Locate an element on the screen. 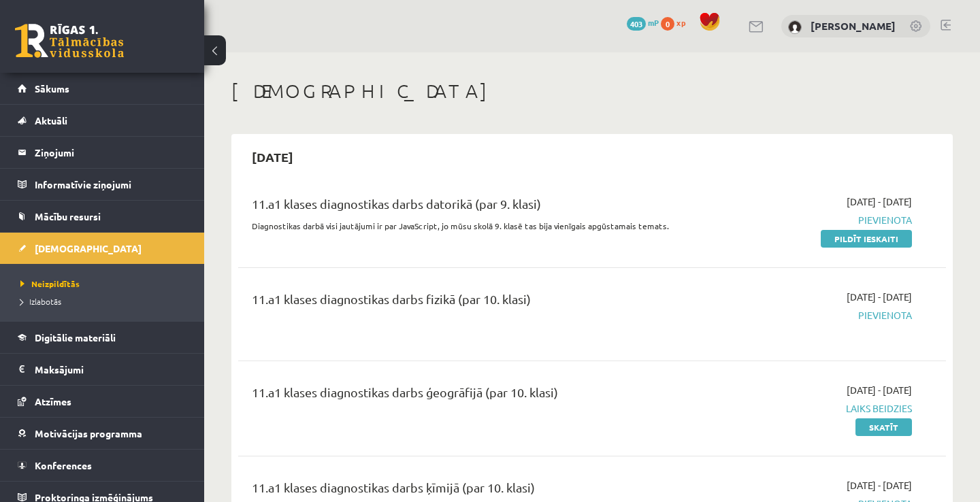  a: Sākums is located at coordinates (102, 89).